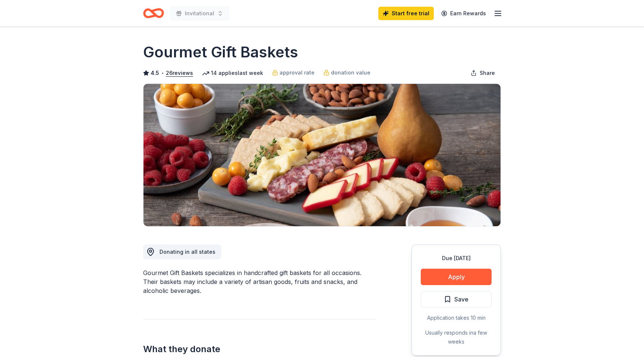 The height and width of the screenshot is (357, 644). What do you see at coordinates (351, 73) in the screenshot?
I see `span: donation value` at bounding box center [351, 73].